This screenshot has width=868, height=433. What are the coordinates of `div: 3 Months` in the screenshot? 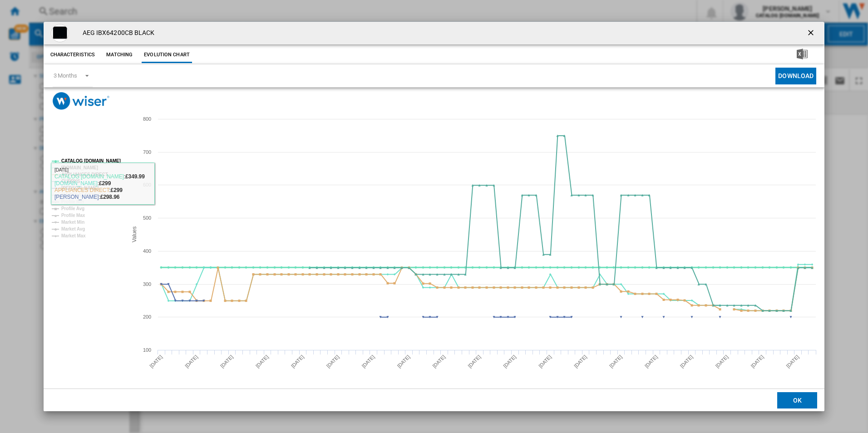 It's located at (65, 76).